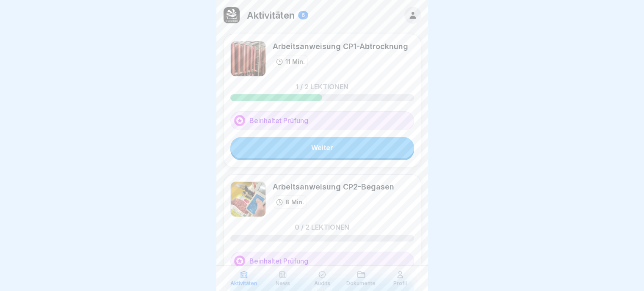 The image size is (644, 291). I want to click on p: 8 Min., so click(295, 202).